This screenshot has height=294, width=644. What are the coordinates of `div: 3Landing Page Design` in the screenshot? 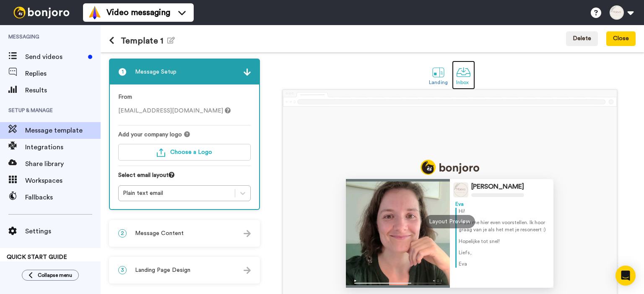 It's located at (185, 270).